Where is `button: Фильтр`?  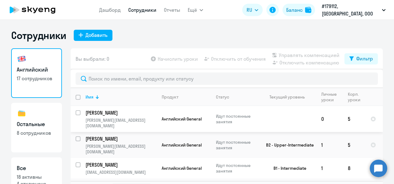
button: Фильтр is located at coordinates (362, 59).